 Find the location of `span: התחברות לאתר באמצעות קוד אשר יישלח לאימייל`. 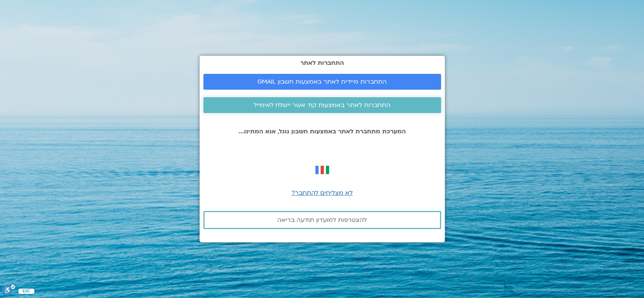

span: התחברות לאתר באמצעות קוד אשר יישלח לאימייל is located at coordinates (322, 105).